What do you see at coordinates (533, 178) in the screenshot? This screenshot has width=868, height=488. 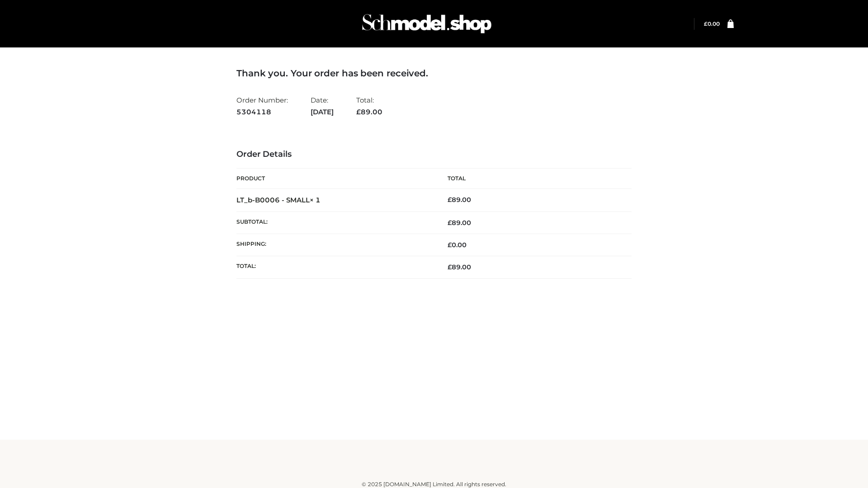 I see `th: Total` at bounding box center [533, 178].